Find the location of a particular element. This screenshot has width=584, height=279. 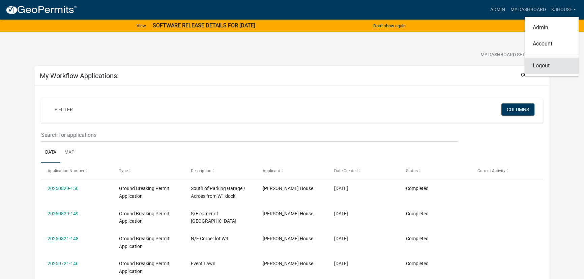

button: Don't show again is located at coordinates (389, 26).